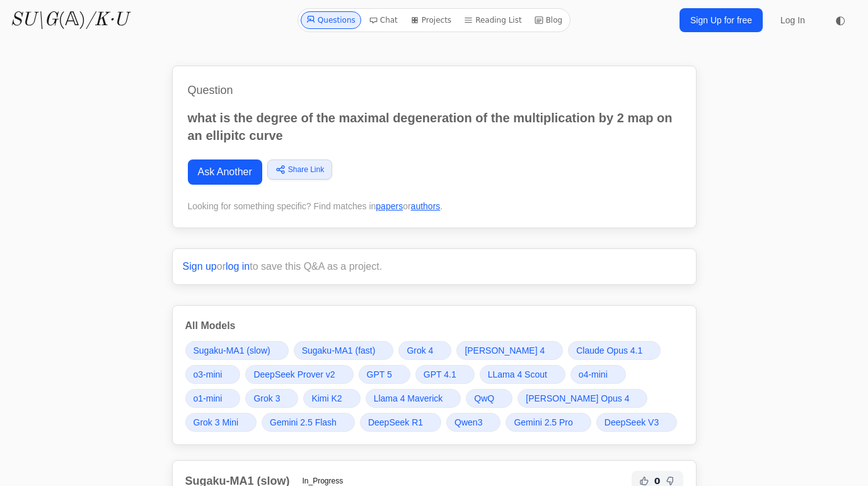  What do you see at coordinates (431, 20) in the screenshot?
I see `a: Projects` at bounding box center [431, 20].